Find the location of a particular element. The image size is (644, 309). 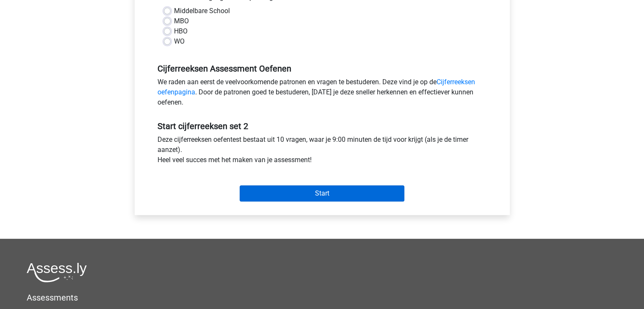

img: Assessly logo is located at coordinates (57, 272).